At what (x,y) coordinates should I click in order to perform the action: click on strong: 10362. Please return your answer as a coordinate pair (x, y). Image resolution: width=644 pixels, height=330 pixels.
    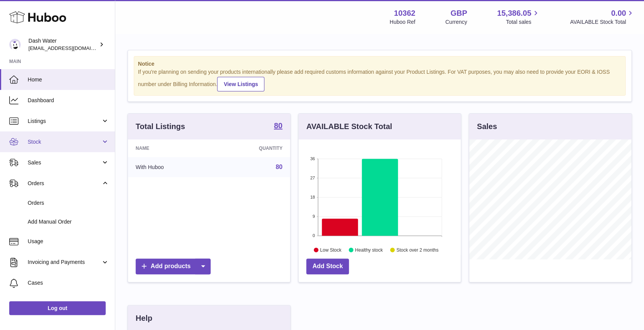
    Looking at the image, I should click on (404, 13).